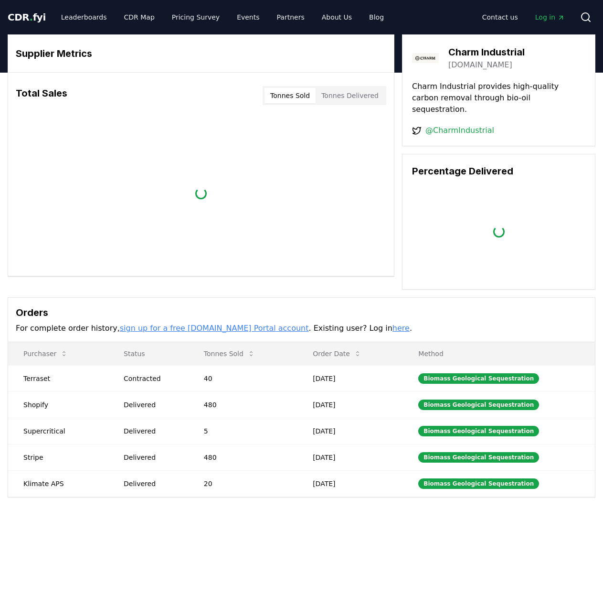  Describe the element at coordinates (58, 483) in the screenshot. I see `td: Klimate APS` at that location.